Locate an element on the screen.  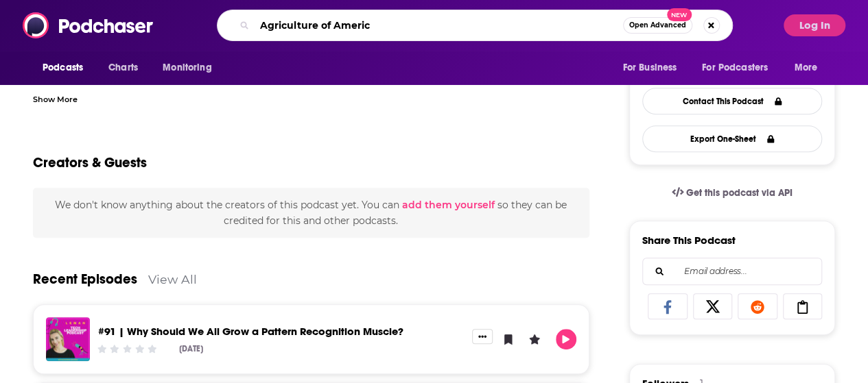
button: Leave a Rating is located at coordinates (535, 339).